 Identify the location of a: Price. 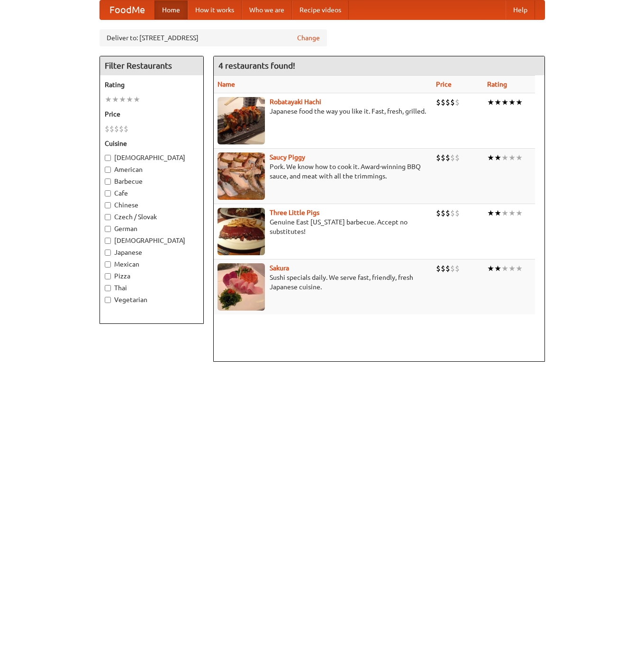
(443, 85).